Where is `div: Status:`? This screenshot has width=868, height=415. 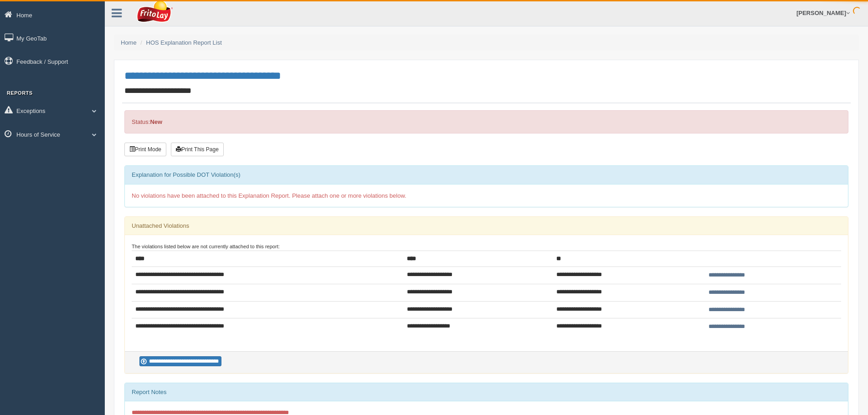 div: Status: is located at coordinates (487, 121).